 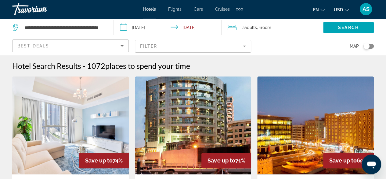 What do you see at coordinates (316, 10) in the screenshot?
I see `span: en` at bounding box center [316, 10].